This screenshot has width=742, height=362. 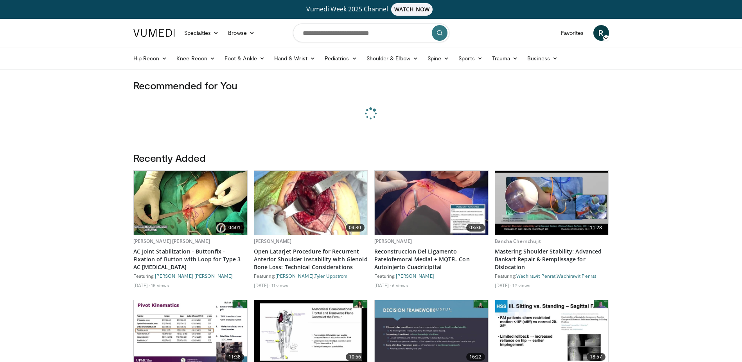 I want to click on a: 03:36, so click(x=432, y=202).